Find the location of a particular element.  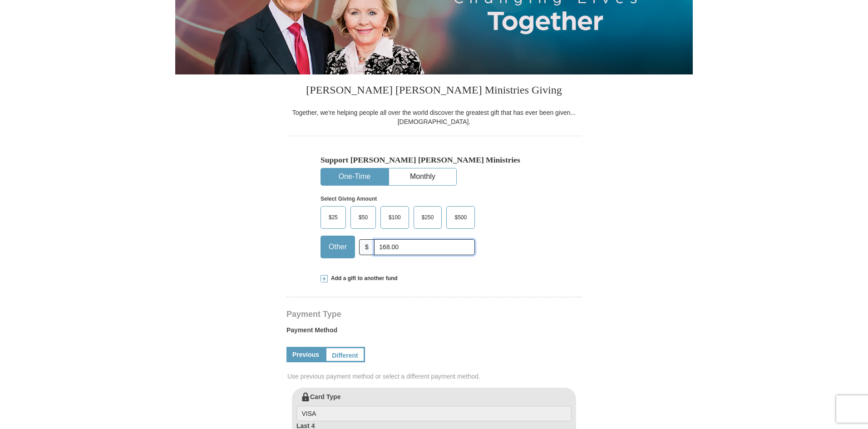

button: One-Time is located at coordinates (354, 177).